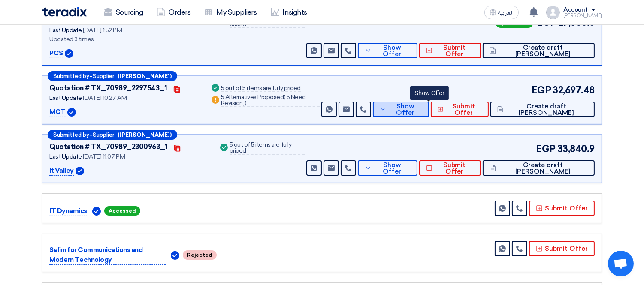 Image resolution: width=644 pixels, height=285 pixels. I want to click on a: Sourcing, so click(123, 12).